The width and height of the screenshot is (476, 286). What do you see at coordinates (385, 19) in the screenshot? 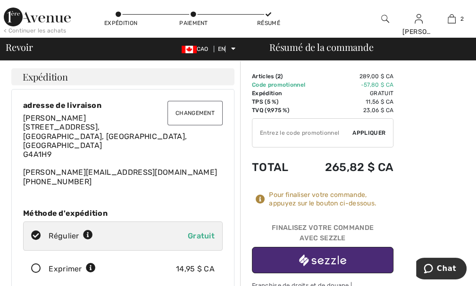
I see `img: rechercher sur le site` at bounding box center [385, 19].